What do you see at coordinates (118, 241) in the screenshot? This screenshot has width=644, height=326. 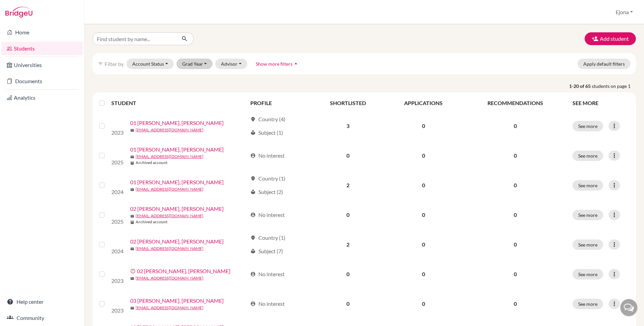 I see `img: 02 市野 那衣留, Ichino Nairu` at bounding box center [118, 241].